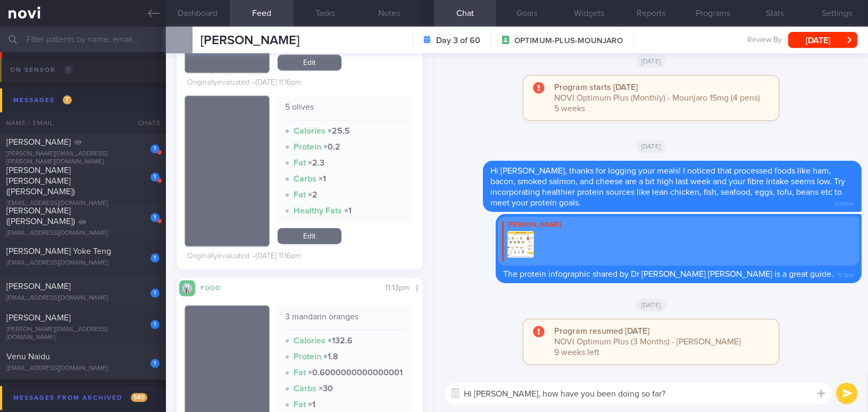  Describe the element at coordinates (569, 108) in the screenshot. I see `span: 5 weeks` at that location.